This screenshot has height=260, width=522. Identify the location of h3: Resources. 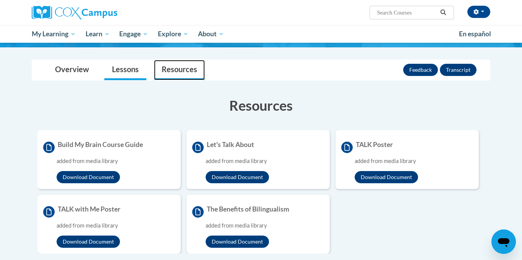
(261, 106).